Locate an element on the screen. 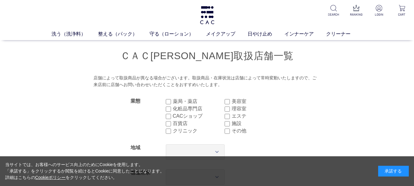  label: 百貨店 is located at coordinates (198, 123).